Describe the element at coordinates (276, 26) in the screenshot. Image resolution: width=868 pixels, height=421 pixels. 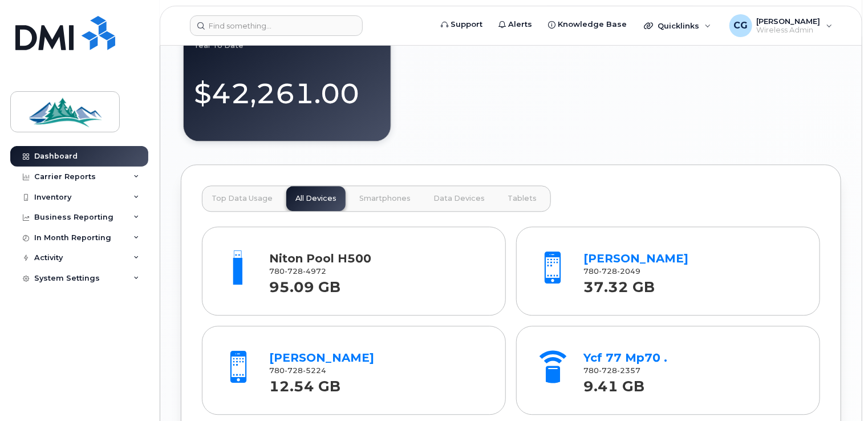
I see `input: Find something...` at that location.